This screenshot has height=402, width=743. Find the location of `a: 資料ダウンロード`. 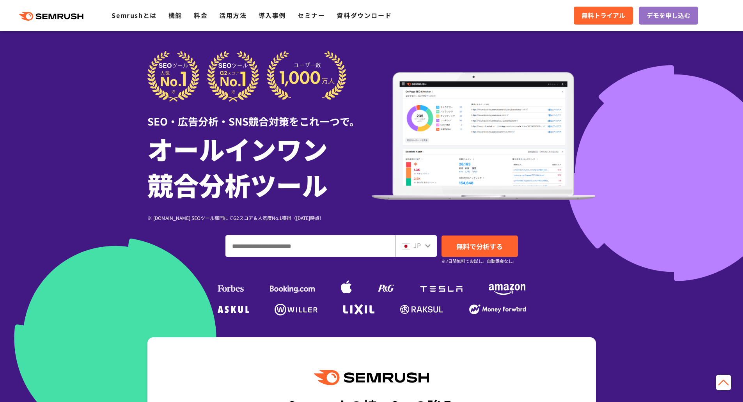

a: 資料ダウンロード is located at coordinates (364, 15).